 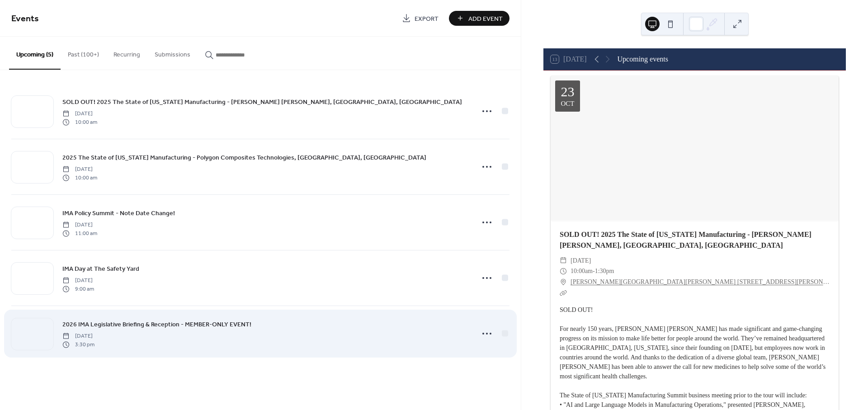 I want to click on a: Add Event, so click(x=479, y=18).